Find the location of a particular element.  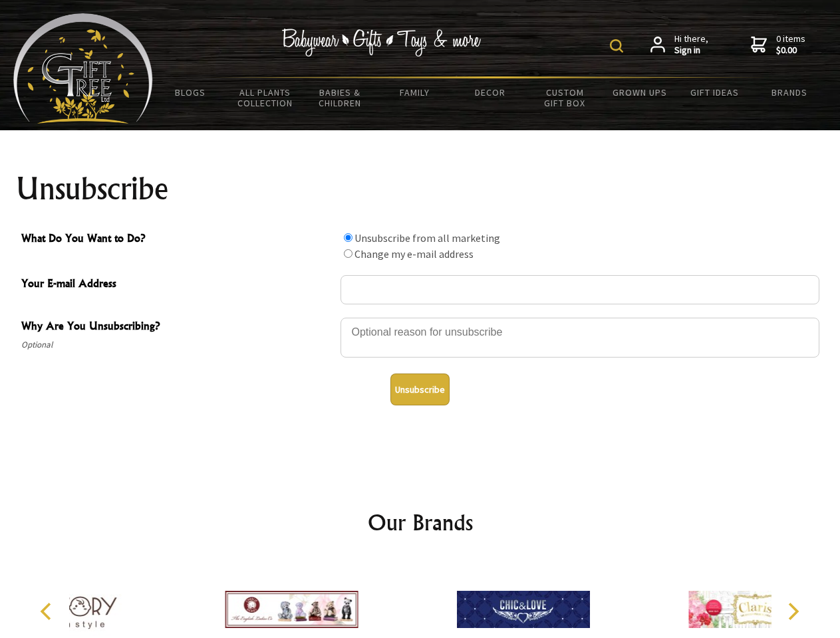

a: Babies & Children is located at coordinates (340, 98).